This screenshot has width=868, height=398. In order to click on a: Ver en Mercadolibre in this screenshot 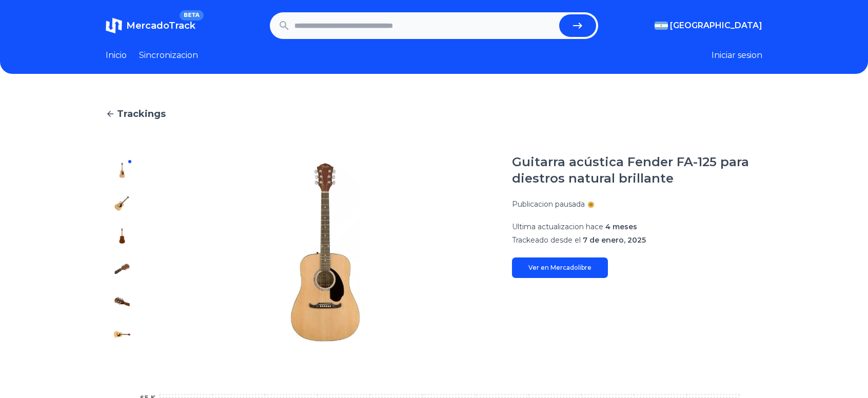, I will do `click(559, 267)`.